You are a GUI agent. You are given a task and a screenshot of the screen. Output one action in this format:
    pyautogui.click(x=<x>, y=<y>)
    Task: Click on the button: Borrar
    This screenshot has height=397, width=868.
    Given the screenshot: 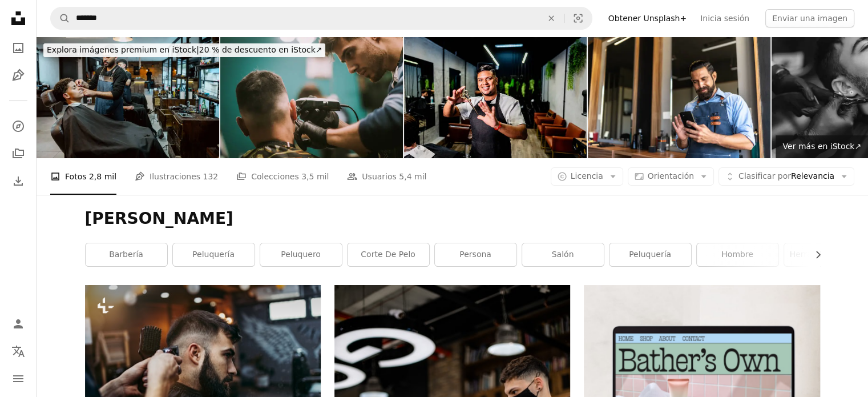 What is the action you would take?
    pyautogui.click(x=551, y=18)
    